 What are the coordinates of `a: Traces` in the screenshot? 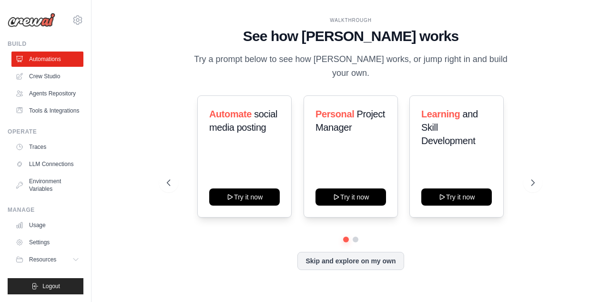 It's located at (47, 147).